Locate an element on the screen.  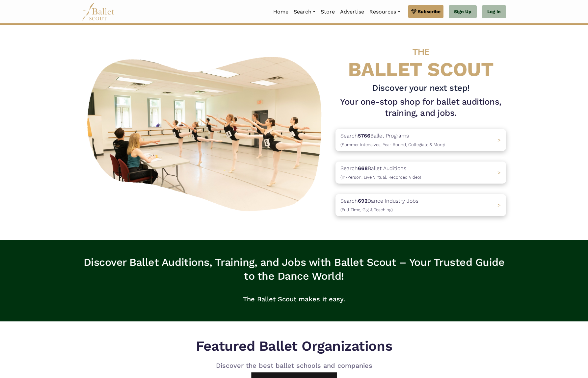
span: THE is located at coordinates (421, 52).